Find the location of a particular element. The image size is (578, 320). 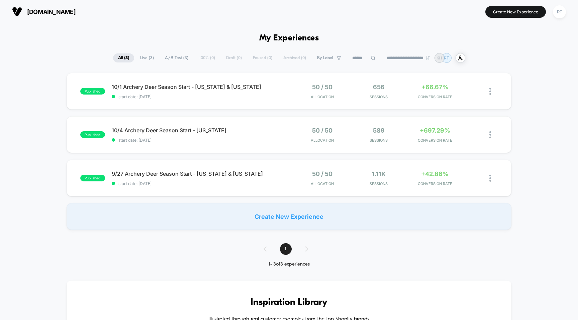

p: RT is located at coordinates (446, 58).